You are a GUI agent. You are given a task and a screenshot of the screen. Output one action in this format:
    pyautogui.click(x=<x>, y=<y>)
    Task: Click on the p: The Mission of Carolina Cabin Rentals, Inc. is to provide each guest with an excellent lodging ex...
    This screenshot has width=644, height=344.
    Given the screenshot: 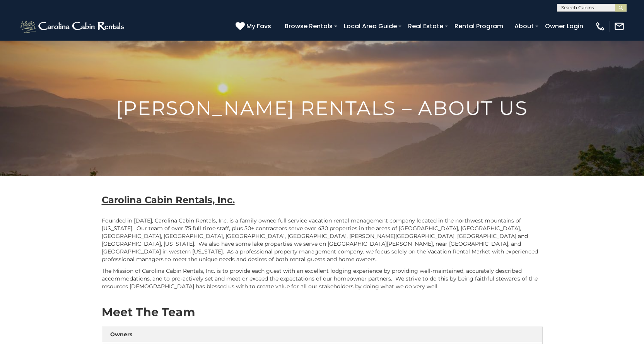 What is the action you would take?
    pyautogui.click(x=322, y=279)
    